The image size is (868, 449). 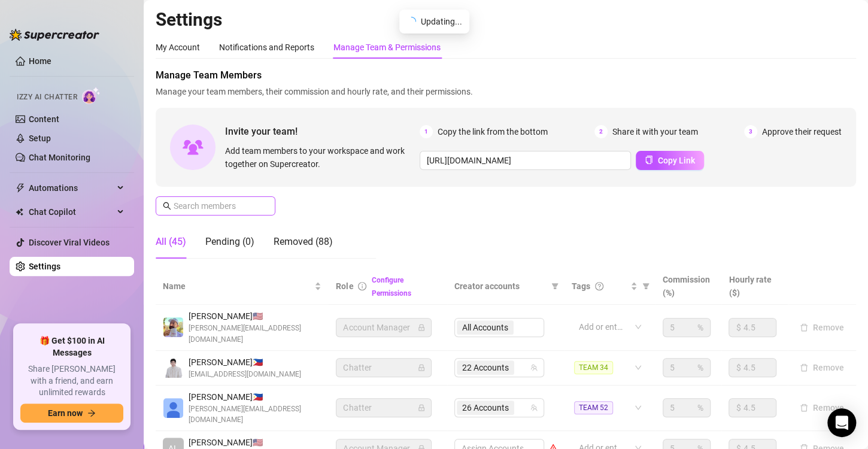 What do you see at coordinates (167, 206) in the screenshot?
I see `span: search` at bounding box center [167, 206].